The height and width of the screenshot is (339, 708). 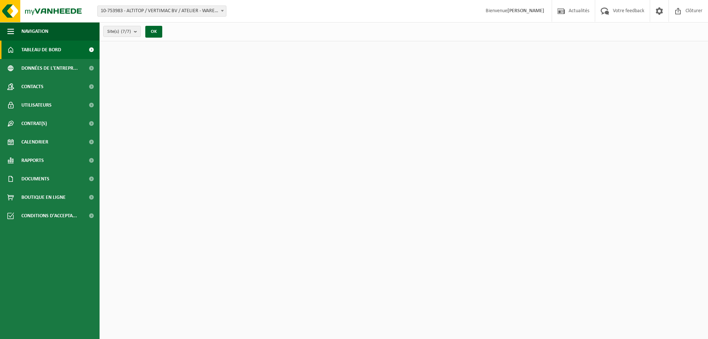 I want to click on button: OK, so click(x=154, y=32).